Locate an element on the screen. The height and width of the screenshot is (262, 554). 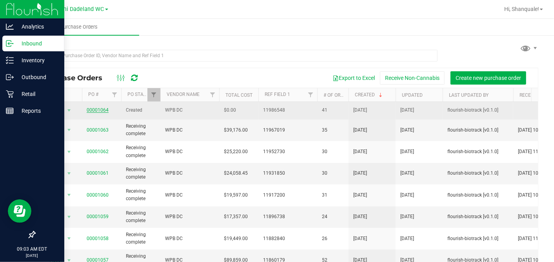
span: 24 is located at coordinates (333, 217).